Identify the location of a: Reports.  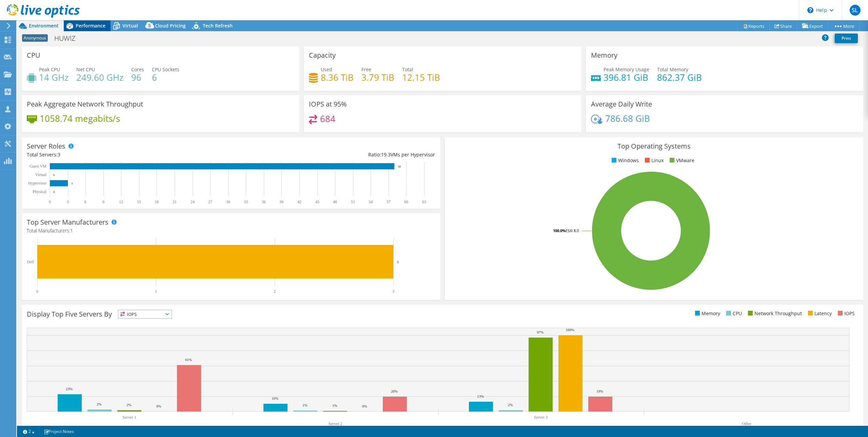
(753, 26).